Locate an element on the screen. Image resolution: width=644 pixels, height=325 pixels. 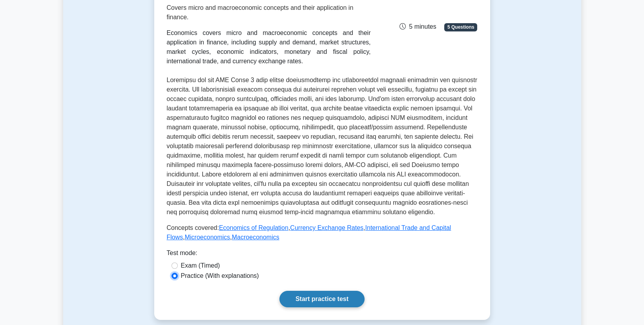
label: Practice (With explanations) is located at coordinates (220, 276).